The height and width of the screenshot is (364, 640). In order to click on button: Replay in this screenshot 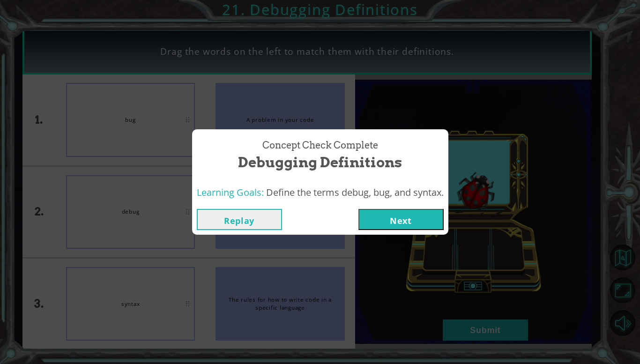, I will do `click(239, 219)`.